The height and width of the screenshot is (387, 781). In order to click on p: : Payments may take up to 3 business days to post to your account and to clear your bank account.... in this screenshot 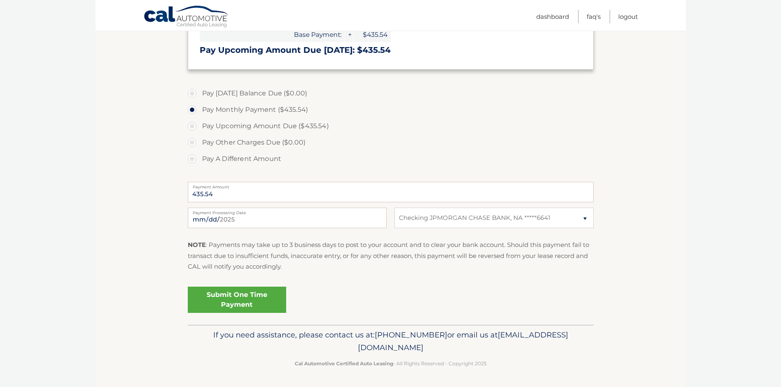, I will do `click(390, 256)`.